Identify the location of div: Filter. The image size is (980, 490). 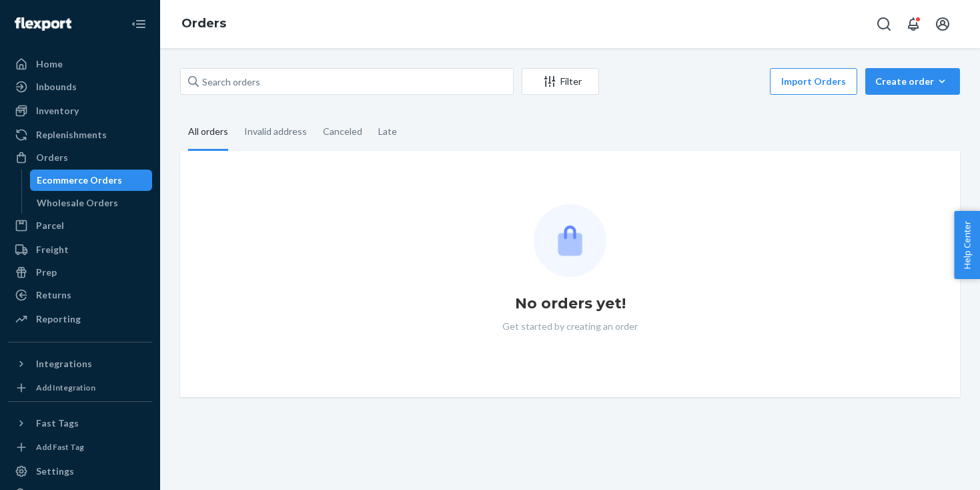
(560, 82).